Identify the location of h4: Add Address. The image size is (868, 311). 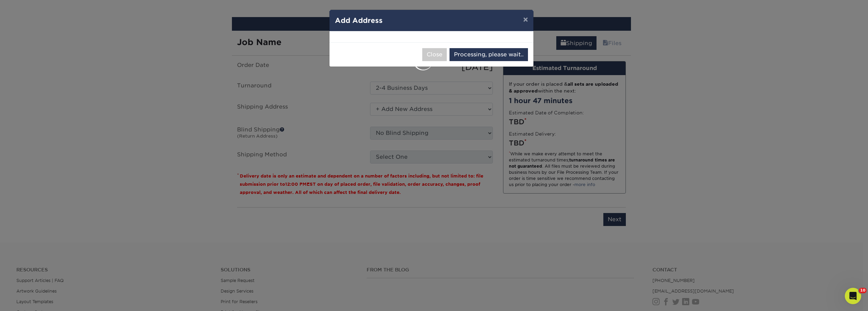
(431, 21).